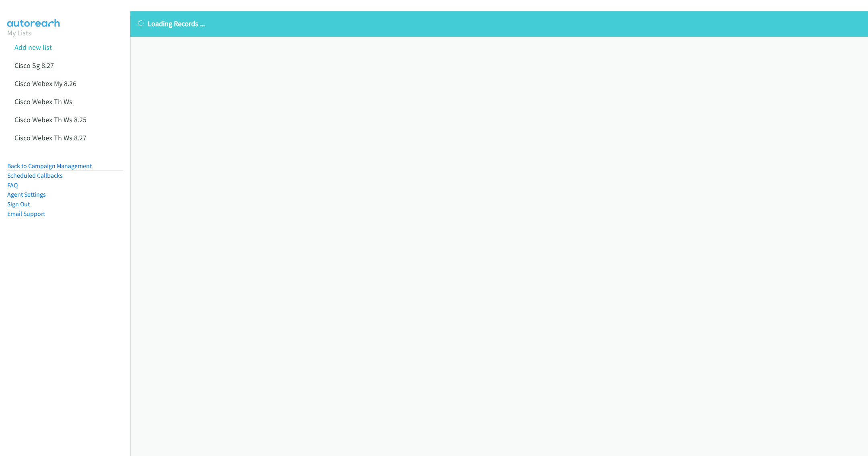 Image resolution: width=868 pixels, height=456 pixels. What do you see at coordinates (12, 185) in the screenshot?
I see `a: FAQ` at bounding box center [12, 185].